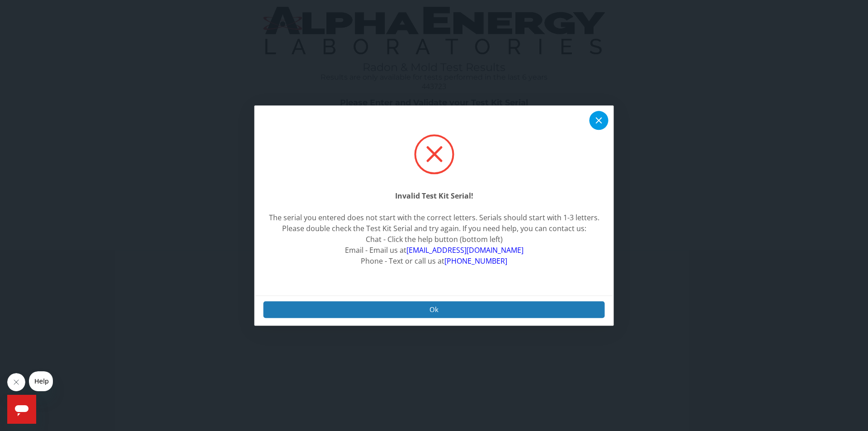  I want to click on div: The serial you entered does not start with the correct letters. Serials should start with 1-3 let..., so click(434, 218).